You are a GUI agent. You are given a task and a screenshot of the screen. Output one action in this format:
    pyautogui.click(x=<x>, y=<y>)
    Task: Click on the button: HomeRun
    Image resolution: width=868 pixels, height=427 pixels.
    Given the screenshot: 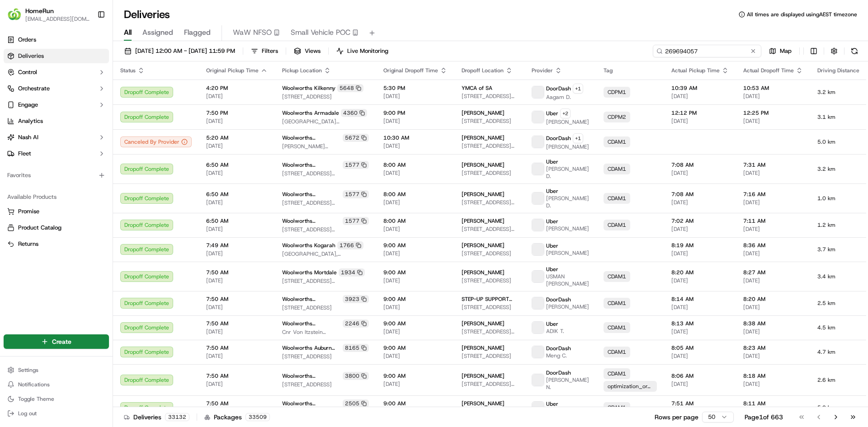 What is the action you would take?
    pyautogui.click(x=40, y=11)
    